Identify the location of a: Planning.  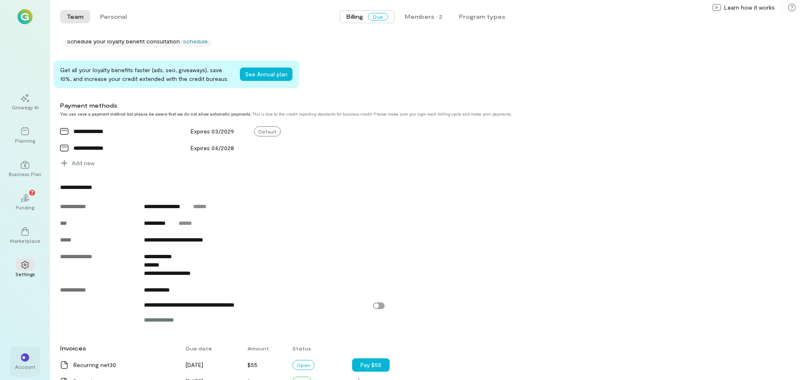
(25, 136).